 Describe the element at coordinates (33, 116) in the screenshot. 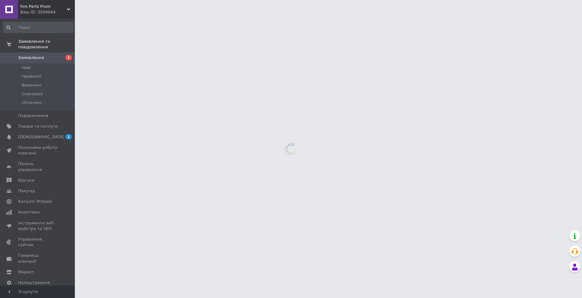

I see `span: Повідомлення` at that location.